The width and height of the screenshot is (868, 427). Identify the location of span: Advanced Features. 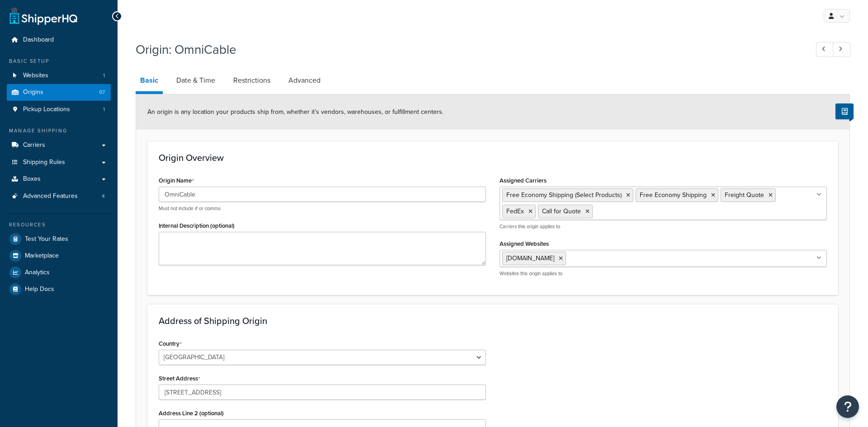
(50, 196).